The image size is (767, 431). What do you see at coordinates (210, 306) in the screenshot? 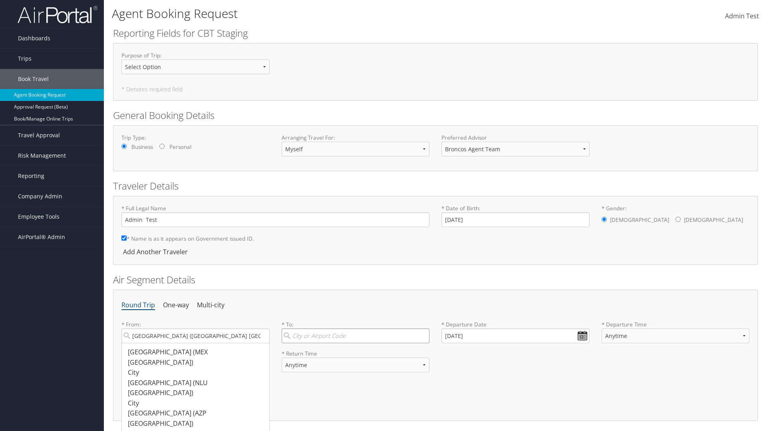
I see `li: Multi-city` at bounding box center [210, 306].